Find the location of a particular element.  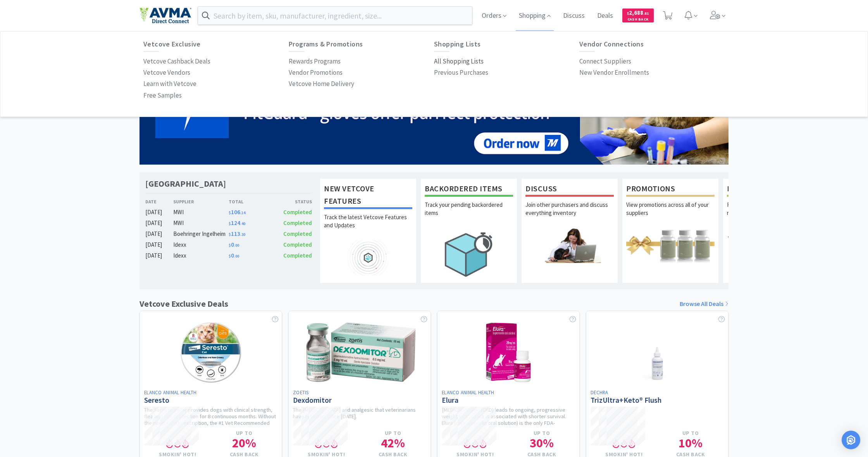

p: Free Samples is located at coordinates (162, 95).